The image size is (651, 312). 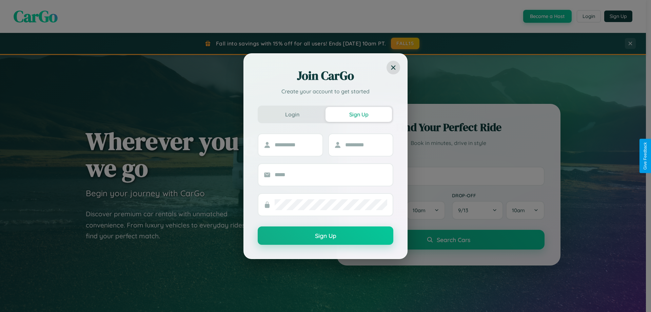 What do you see at coordinates (292, 114) in the screenshot?
I see `button: Login` at bounding box center [292, 114].